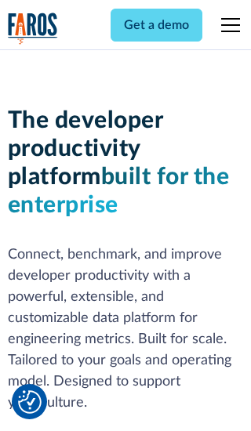  Describe the element at coordinates (118, 191) in the screenshot. I see `span: built for the enterprise` at that location.